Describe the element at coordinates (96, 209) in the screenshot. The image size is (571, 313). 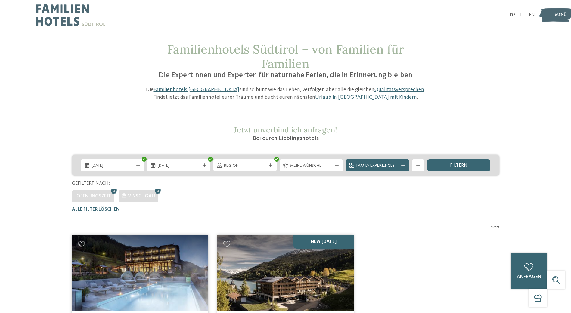
I see `span: Alle Filter löschen` at that location.